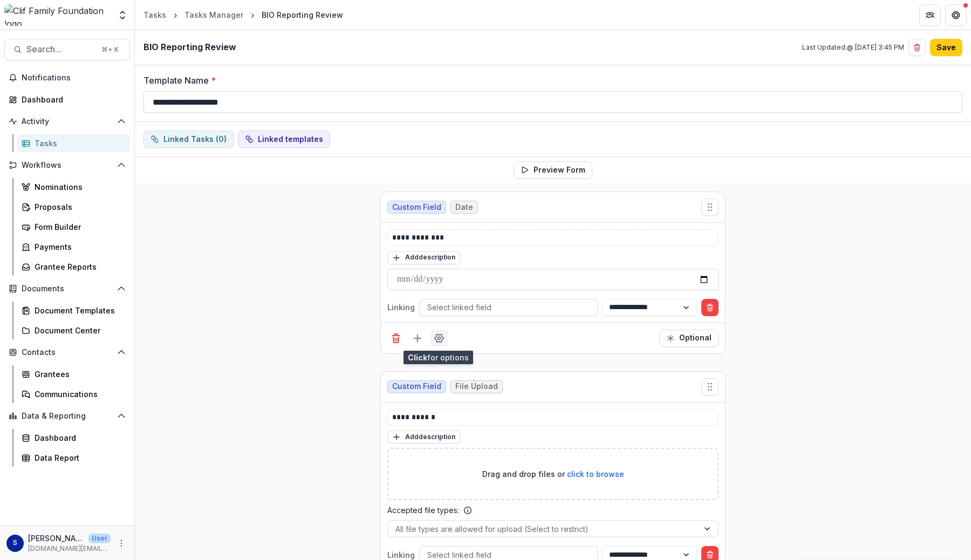 Image resolution: width=971 pixels, height=560 pixels. Describe the element at coordinates (67, 165) in the screenshot. I see `span: Workflows` at that location.